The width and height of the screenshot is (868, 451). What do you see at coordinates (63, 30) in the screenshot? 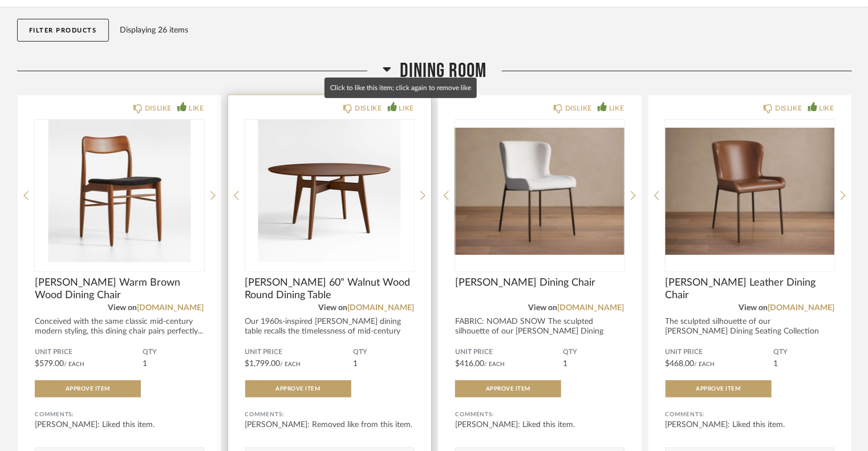
I see `button: Filter Products` at bounding box center [63, 30].